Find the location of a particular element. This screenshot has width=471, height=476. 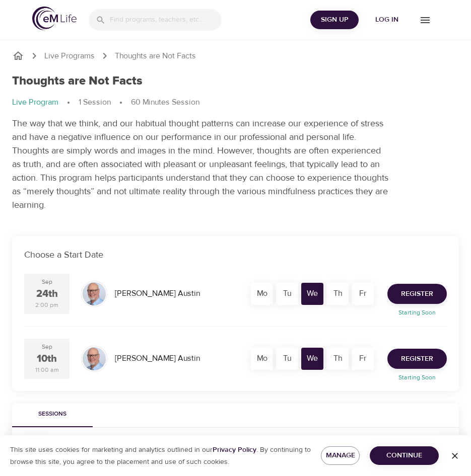

p: Live Programs is located at coordinates (70, 56).